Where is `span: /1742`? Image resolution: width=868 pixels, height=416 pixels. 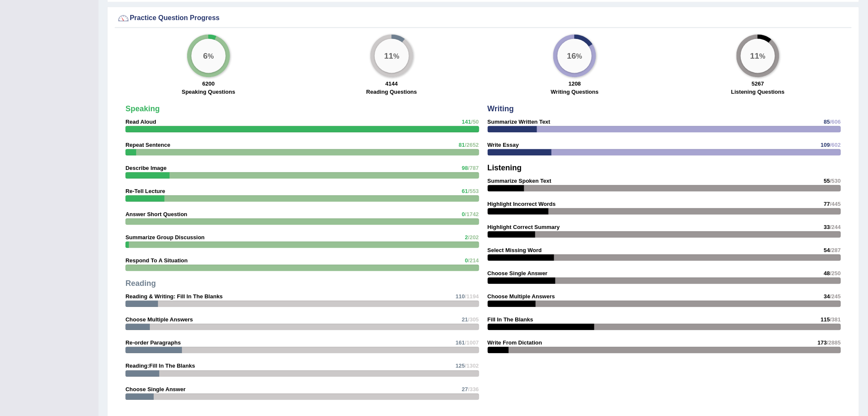 span: /1742 is located at coordinates (472, 214).